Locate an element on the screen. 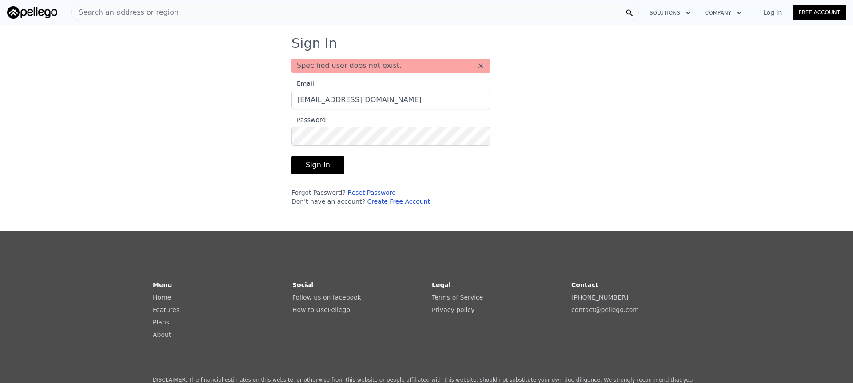  a: Create Free Account is located at coordinates (399, 202).